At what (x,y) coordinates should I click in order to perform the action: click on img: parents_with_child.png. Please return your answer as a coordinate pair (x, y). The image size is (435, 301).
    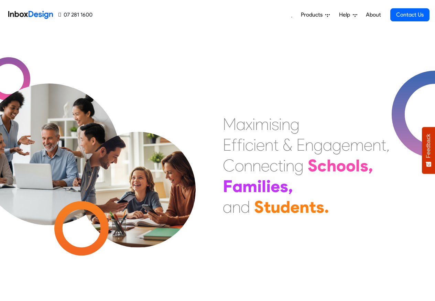
    Looking at the image, I should click on (138, 175).